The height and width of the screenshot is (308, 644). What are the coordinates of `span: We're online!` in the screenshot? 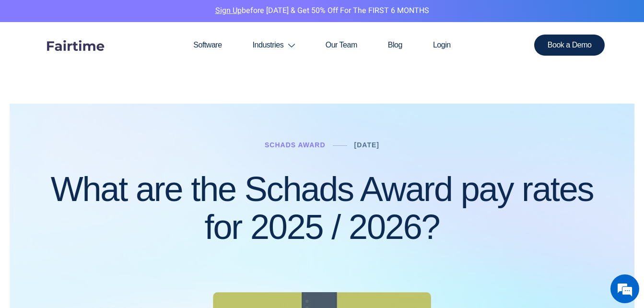 It's located at (94, 141).